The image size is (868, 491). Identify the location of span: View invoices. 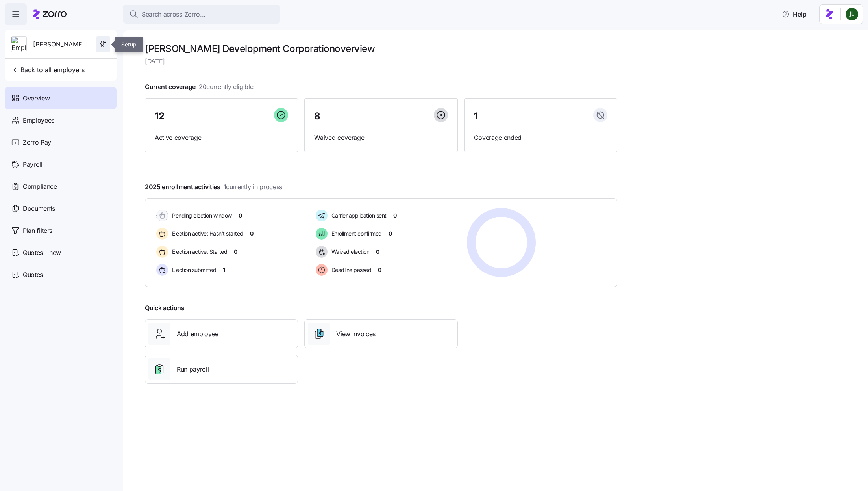
(356, 333).